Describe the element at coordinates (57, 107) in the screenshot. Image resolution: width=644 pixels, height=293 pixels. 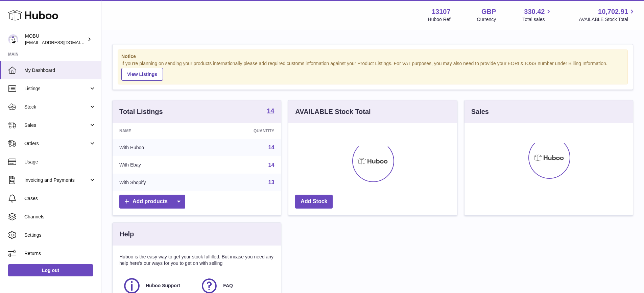
I see `span: Stock` at that location.